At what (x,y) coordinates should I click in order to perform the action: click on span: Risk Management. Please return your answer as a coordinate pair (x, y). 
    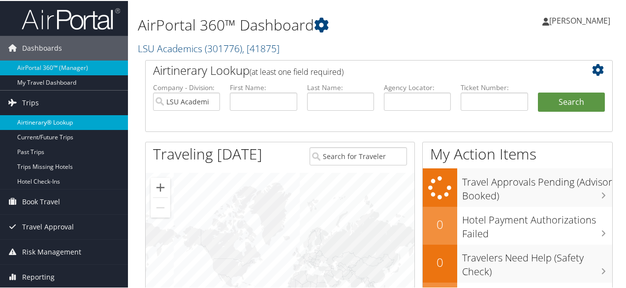
    Looking at the image, I should click on (52, 251).